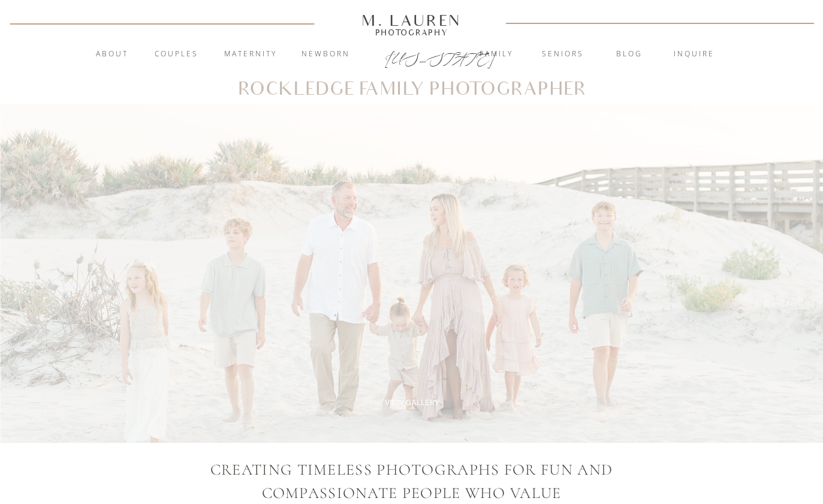 The height and width of the screenshot is (504, 823). Describe the element at coordinates (412, 402) in the screenshot. I see `div: View Gallery` at that location.